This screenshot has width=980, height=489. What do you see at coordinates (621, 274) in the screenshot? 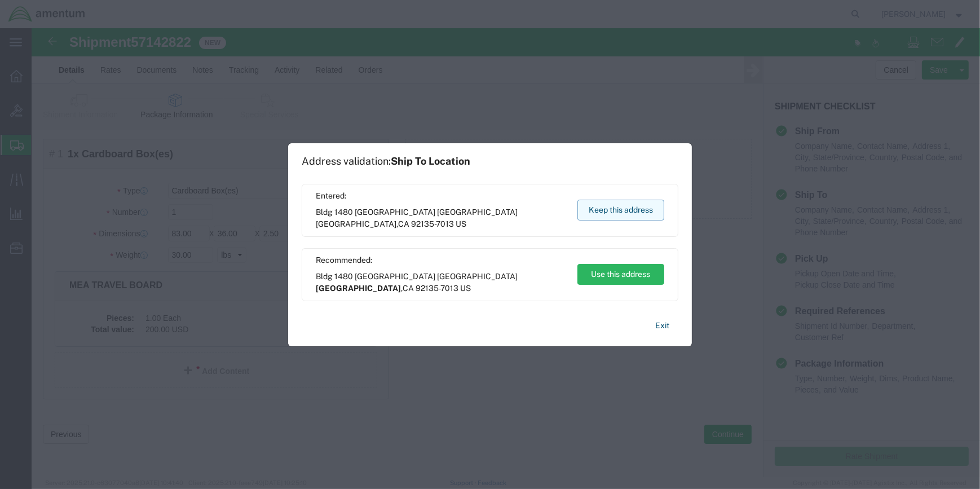
I see `button: Use this address` at bounding box center [621, 274].